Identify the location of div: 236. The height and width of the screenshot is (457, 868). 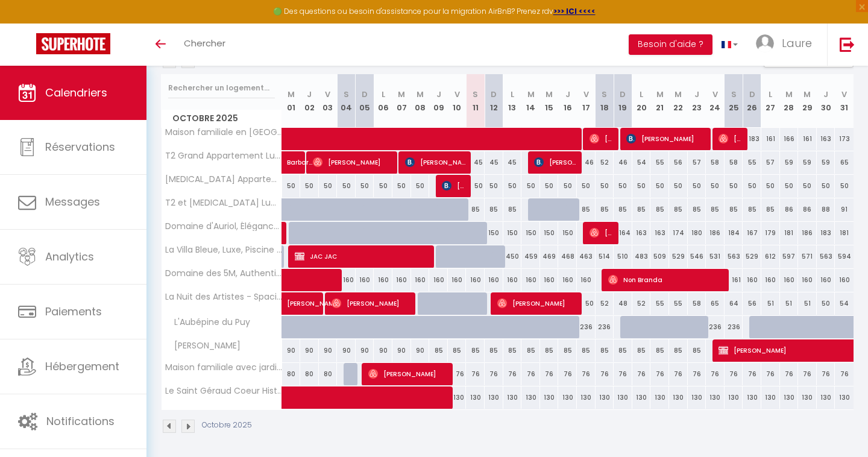
(604, 327).